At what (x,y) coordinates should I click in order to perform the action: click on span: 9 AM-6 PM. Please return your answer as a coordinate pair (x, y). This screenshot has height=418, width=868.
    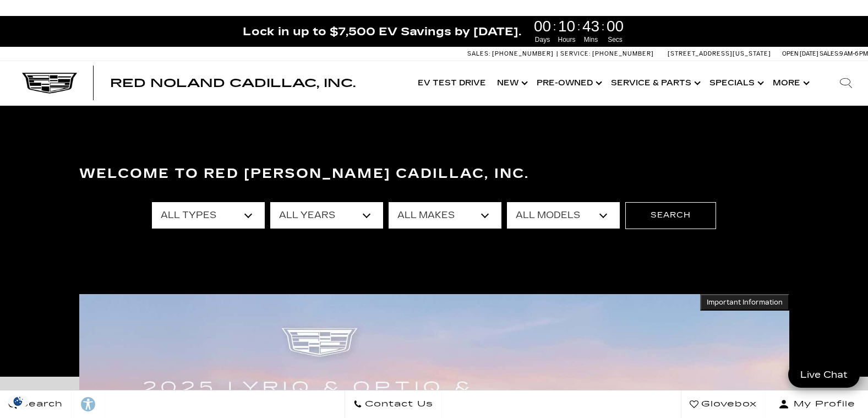
    Looking at the image, I should click on (854, 53).